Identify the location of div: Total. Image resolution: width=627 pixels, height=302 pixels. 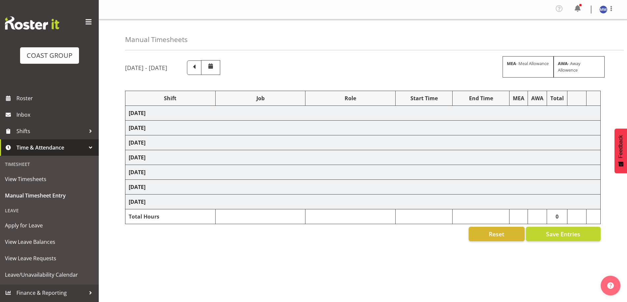
(557, 98).